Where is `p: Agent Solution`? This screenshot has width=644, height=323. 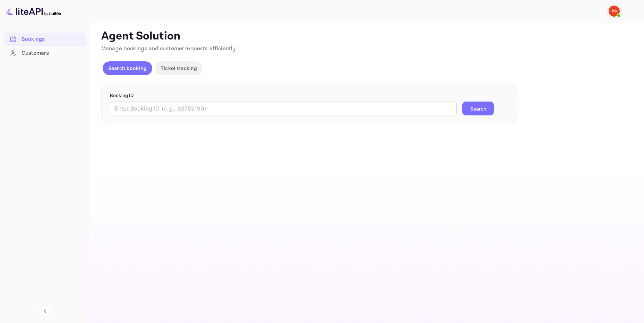
p: Agent Solution is located at coordinates (366, 36).